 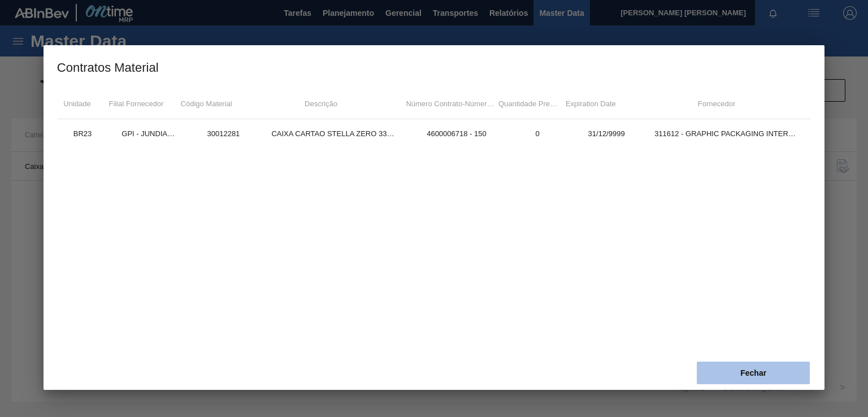 I want to click on button: Fechar, so click(x=753, y=373).